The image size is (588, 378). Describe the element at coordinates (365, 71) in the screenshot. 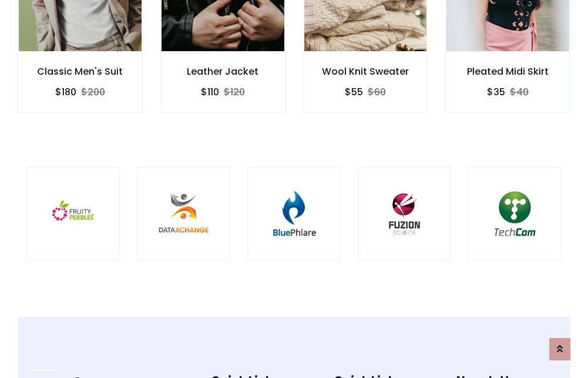

I see `h6: Wool Knit Sweater` at that location.